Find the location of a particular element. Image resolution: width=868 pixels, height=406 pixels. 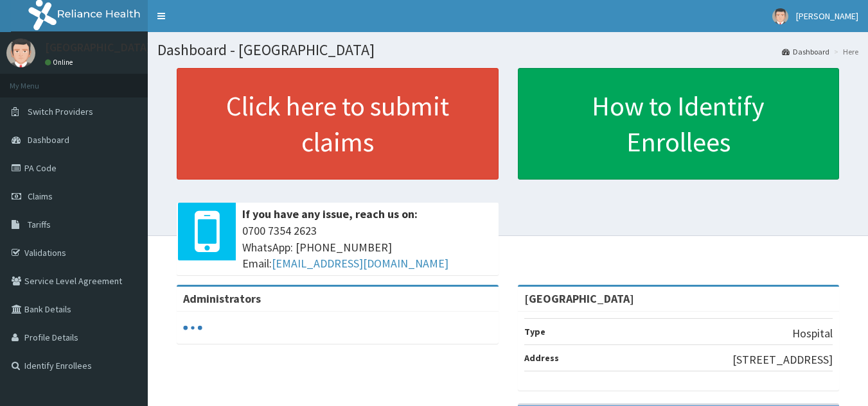

b: Administrators is located at coordinates (222, 298).